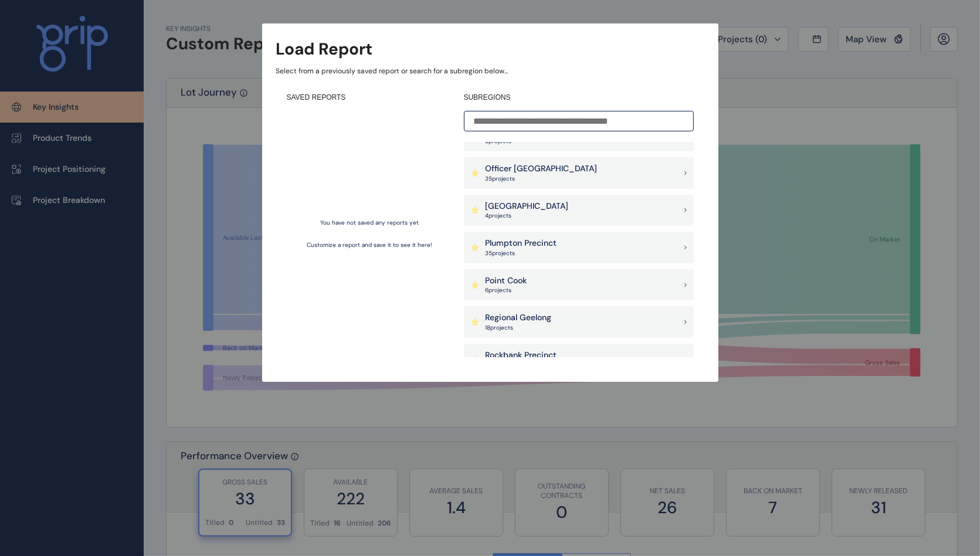  I want to click on p: 6 project s, so click(506, 290).